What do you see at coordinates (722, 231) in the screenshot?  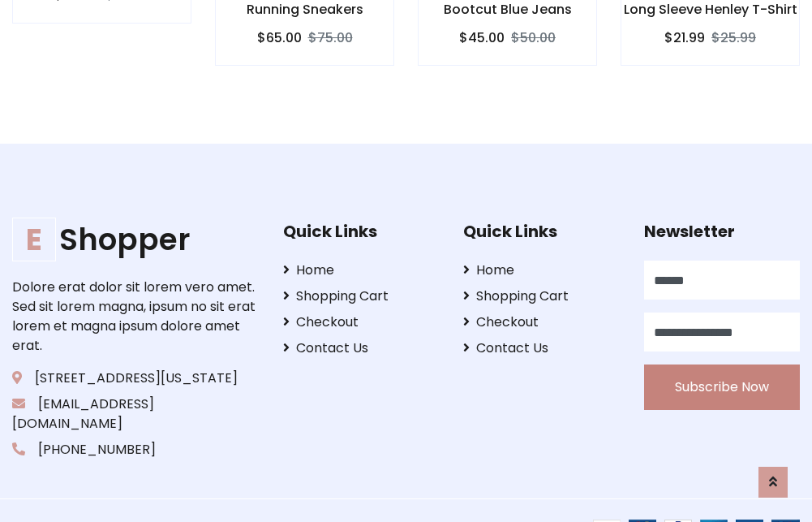 I see `h5: Newsletter` at bounding box center [722, 231].